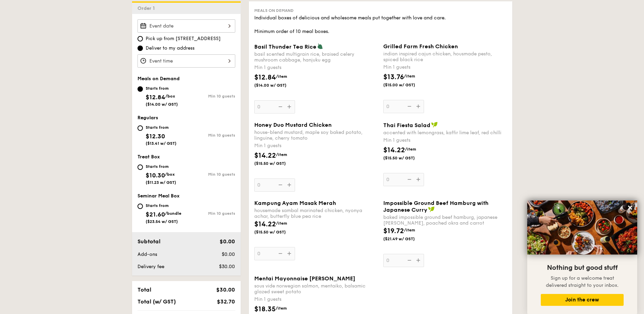  I want to click on span: Nothing but good stuff, so click(582, 268).